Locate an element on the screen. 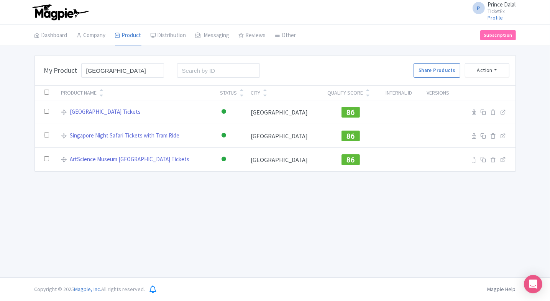 This screenshot has height=301, width=550. a: Dashboard is located at coordinates (51, 36).